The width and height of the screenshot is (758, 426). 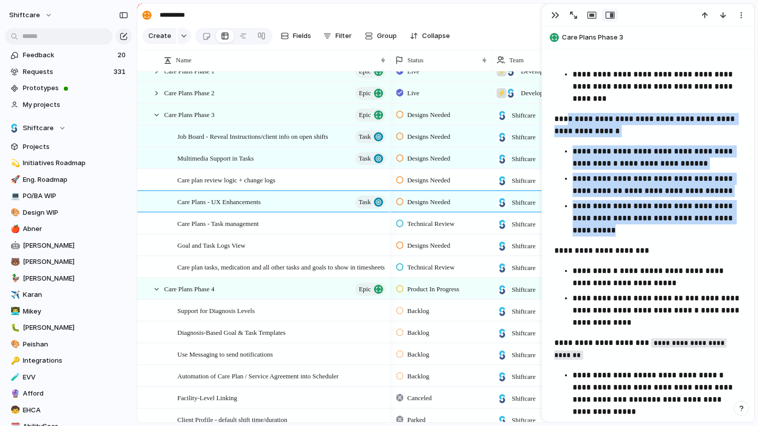 What do you see at coordinates (281, 266) in the screenshot?
I see `span: Care plan tasks, medication and all other tasks and goals to show in timesheets` at bounding box center [281, 266].